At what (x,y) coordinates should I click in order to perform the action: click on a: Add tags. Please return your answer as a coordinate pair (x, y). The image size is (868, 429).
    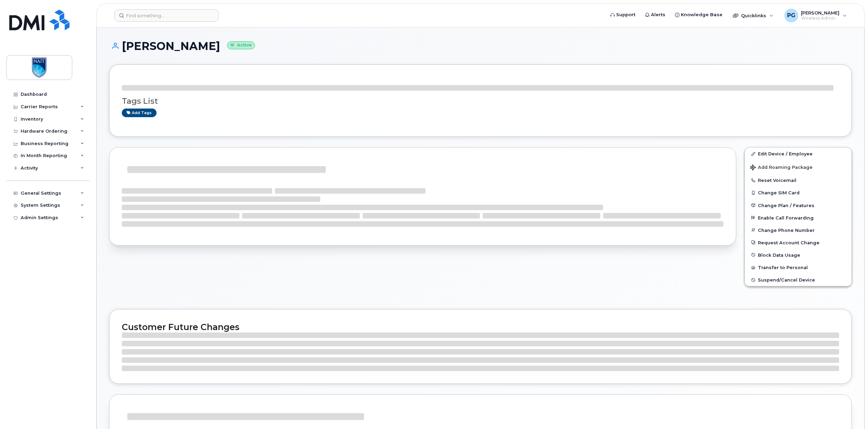
    Looking at the image, I should click on (139, 112).